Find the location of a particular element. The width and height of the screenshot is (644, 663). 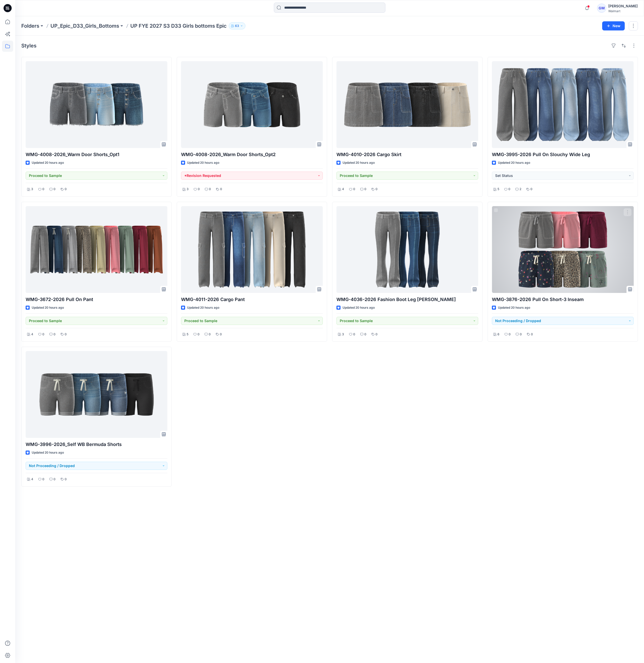

p: WMG-4008-2026_Warm Door Shorts_Opt2 is located at coordinates (252, 155).